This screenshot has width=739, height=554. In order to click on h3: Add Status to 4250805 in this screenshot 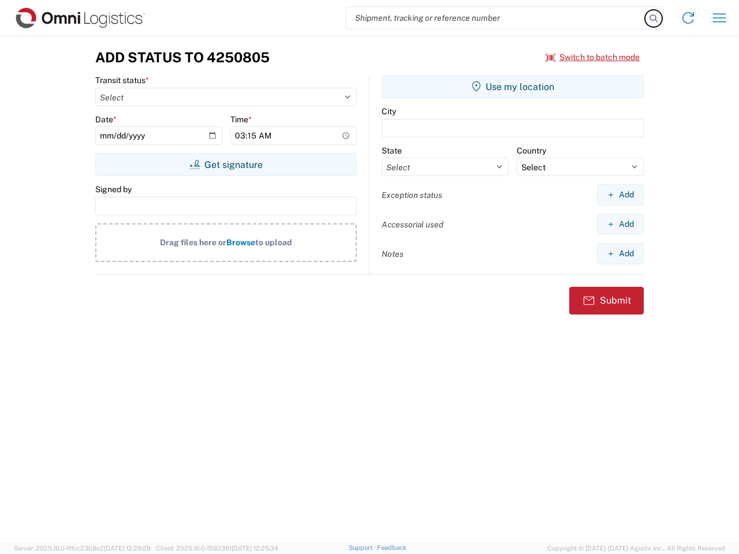, I will do `click(182, 57)`.